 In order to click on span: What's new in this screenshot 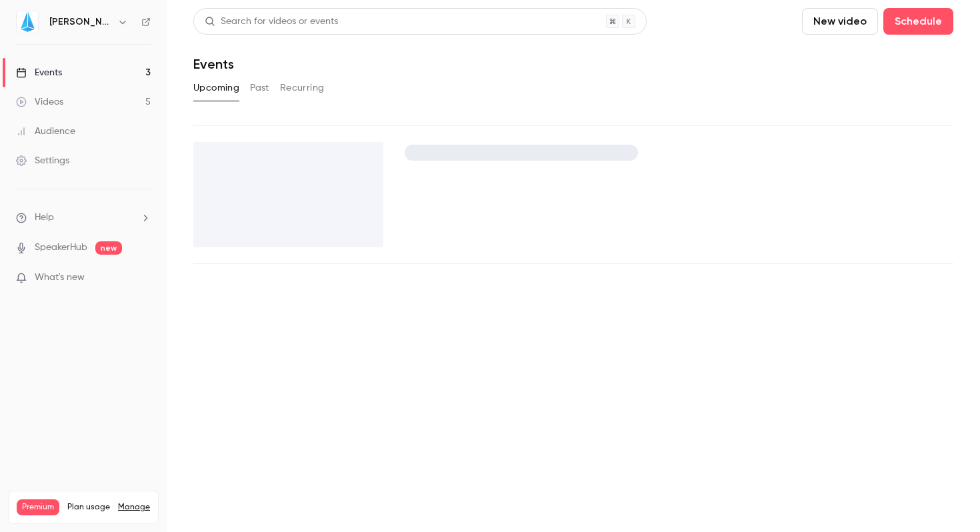, I will do `click(59, 277)`.